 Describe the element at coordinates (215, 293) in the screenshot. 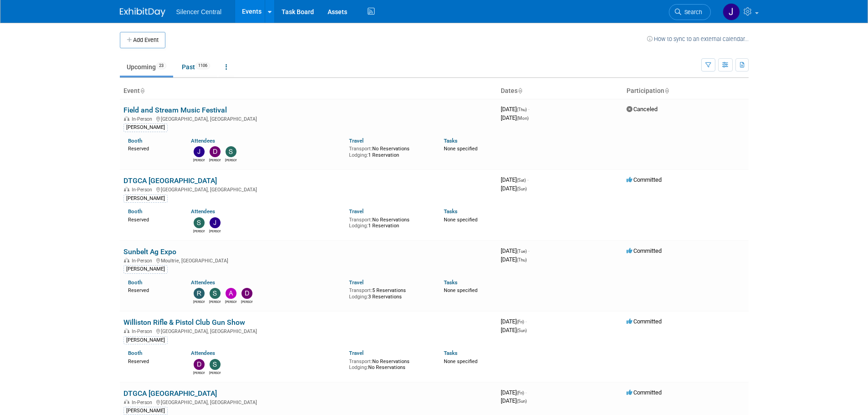

I see `img: Sarah Young` at that location.